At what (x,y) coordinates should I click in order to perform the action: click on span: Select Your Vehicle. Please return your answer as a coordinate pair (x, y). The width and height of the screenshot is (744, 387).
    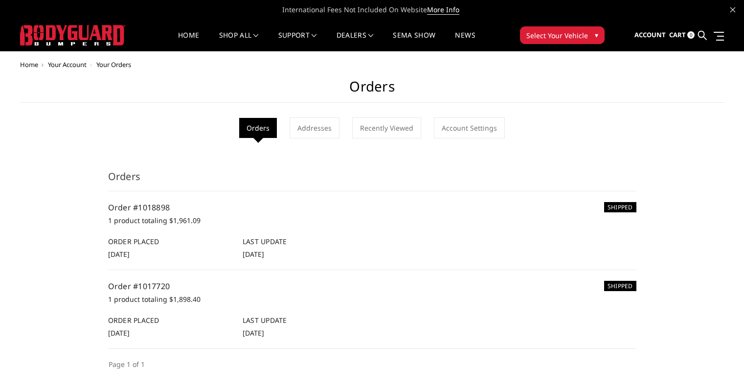
    Looking at the image, I should click on (557, 35).